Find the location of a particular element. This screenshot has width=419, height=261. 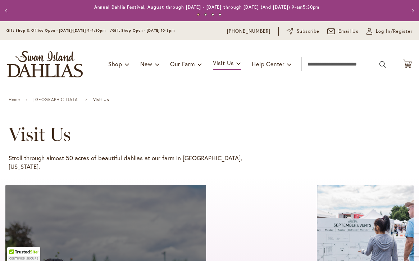

span: Email Us is located at coordinates (349, 31).